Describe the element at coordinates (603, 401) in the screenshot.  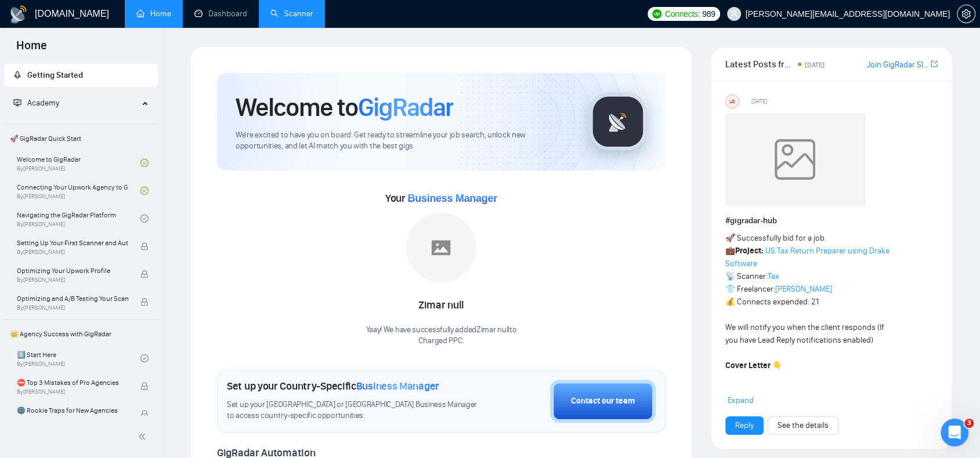
I see `button: Contact our team` at that location.